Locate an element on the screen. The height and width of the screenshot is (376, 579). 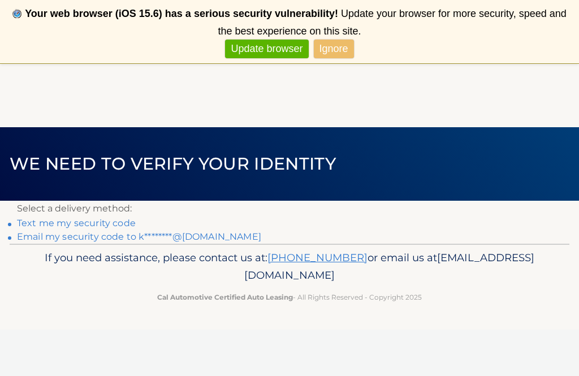
a: Text me my security code is located at coordinates (76, 223).